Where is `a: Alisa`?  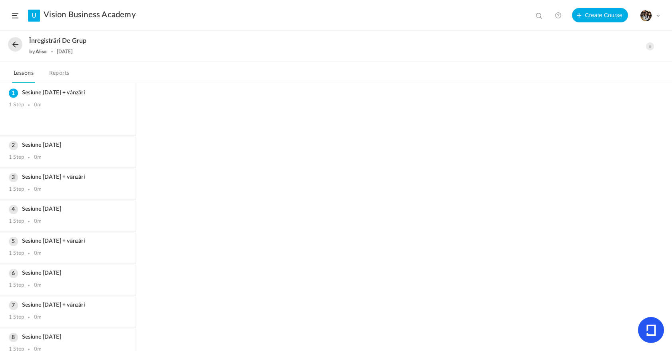 a: Alisa is located at coordinates (41, 51).